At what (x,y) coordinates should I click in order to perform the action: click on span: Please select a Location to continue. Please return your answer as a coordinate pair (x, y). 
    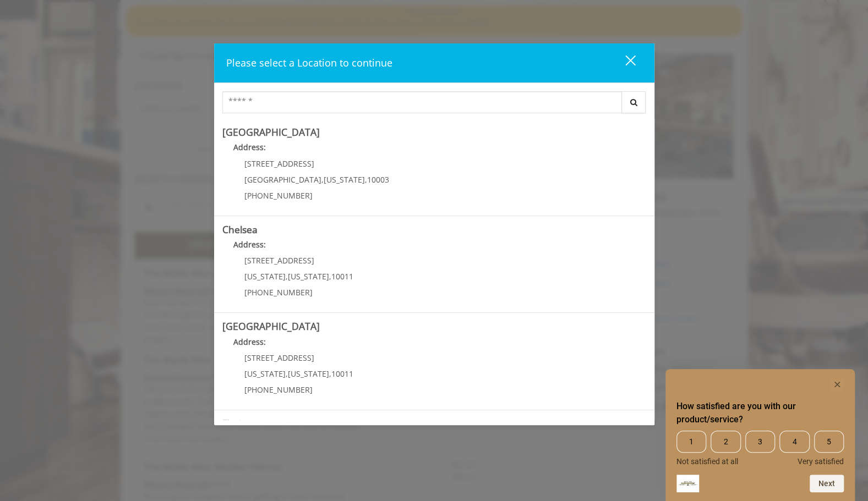
    Looking at the image, I should click on (310, 63).